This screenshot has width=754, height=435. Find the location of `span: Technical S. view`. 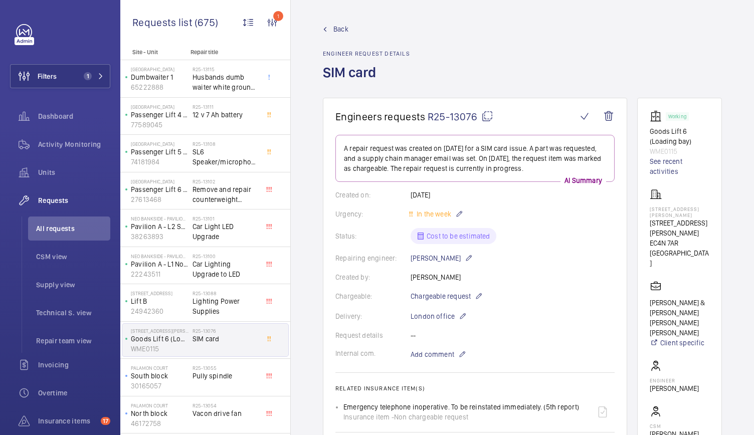

span: Technical S. view is located at coordinates (73, 313).